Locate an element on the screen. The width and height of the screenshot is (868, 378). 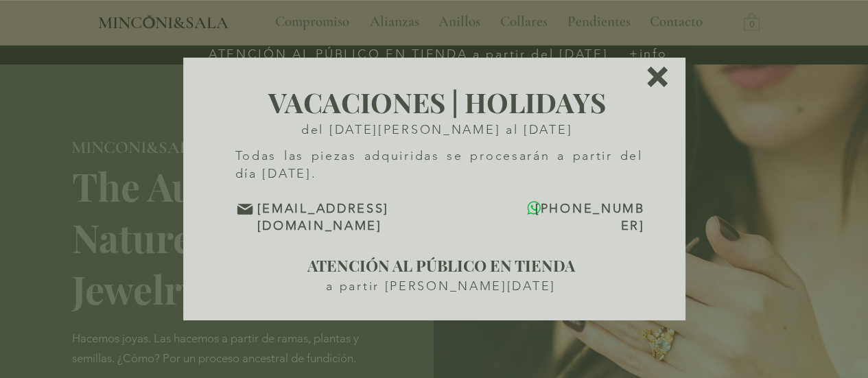
div: Volver al sitio is located at coordinates (657, 77).